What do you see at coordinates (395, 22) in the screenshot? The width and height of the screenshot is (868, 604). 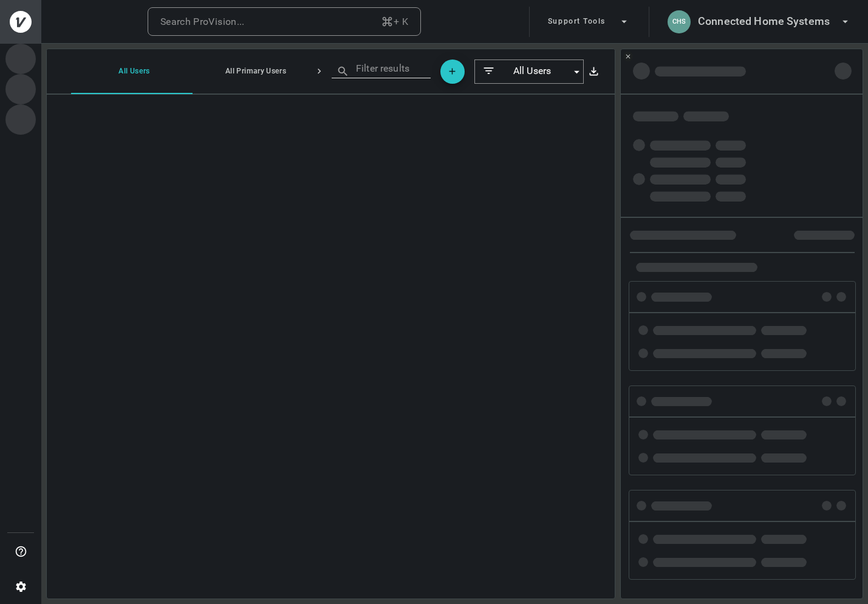 I see `div: + K` at bounding box center [395, 22].